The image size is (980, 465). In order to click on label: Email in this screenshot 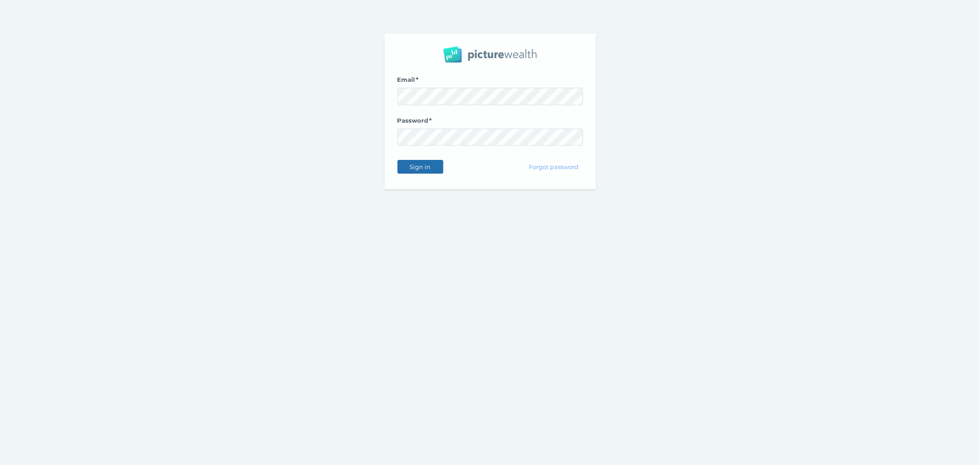, I will do `click(490, 80)`.